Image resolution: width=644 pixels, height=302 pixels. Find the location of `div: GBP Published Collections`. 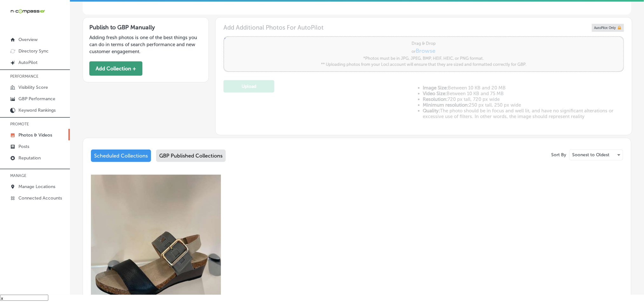

div: GBP Published Collections is located at coordinates (191, 155).